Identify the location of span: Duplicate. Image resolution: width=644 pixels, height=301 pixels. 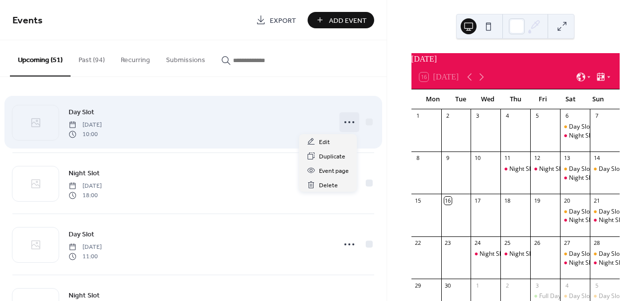
(332, 157).